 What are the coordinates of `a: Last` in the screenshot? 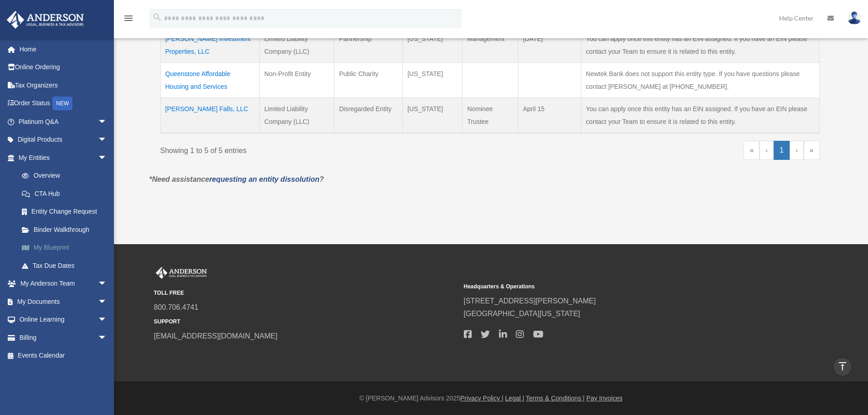 It's located at (812, 150).